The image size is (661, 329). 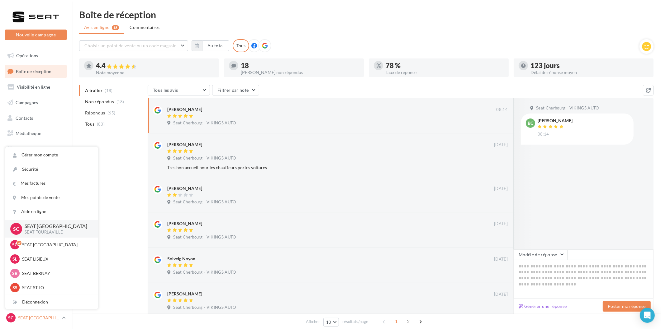 What do you see at coordinates (101, 124) in the screenshot?
I see `span: (83)` at bounding box center [101, 124].